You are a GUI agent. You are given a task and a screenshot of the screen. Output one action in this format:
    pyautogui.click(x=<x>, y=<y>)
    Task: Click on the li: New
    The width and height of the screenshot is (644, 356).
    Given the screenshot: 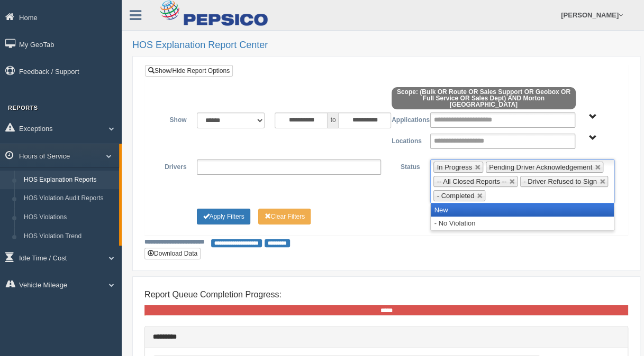 What is the action you would take?
    pyautogui.click(x=522, y=210)
    